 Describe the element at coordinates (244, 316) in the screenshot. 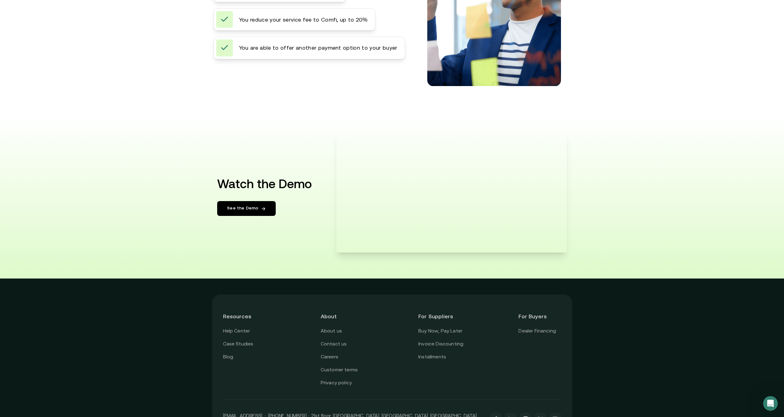

I see `header: Resources` at that location.